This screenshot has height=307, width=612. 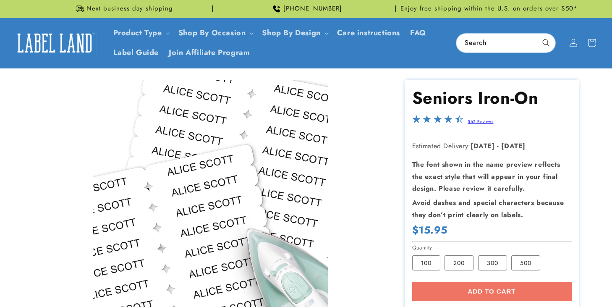 What do you see at coordinates (423, 248) in the screenshot?
I see `legend: Quantity` at bounding box center [423, 248].